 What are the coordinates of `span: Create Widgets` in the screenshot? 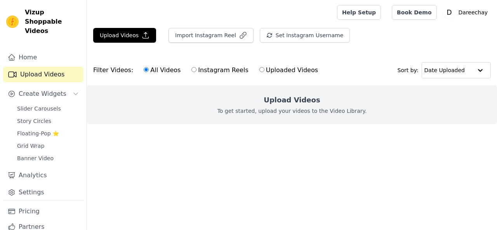 It's located at (42, 94).